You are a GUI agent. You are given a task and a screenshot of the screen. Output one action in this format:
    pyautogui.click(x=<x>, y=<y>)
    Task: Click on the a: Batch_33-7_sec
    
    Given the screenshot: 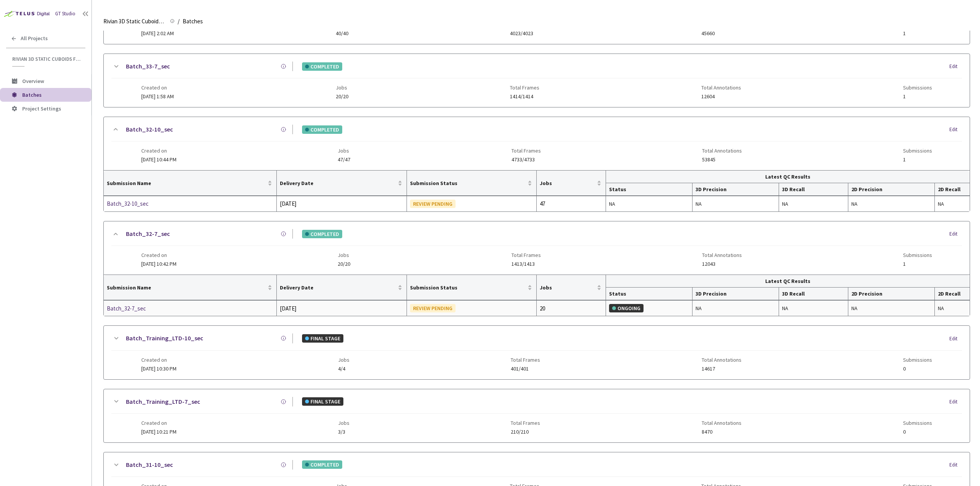 What is the action you would take?
    pyautogui.click(x=147, y=66)
    